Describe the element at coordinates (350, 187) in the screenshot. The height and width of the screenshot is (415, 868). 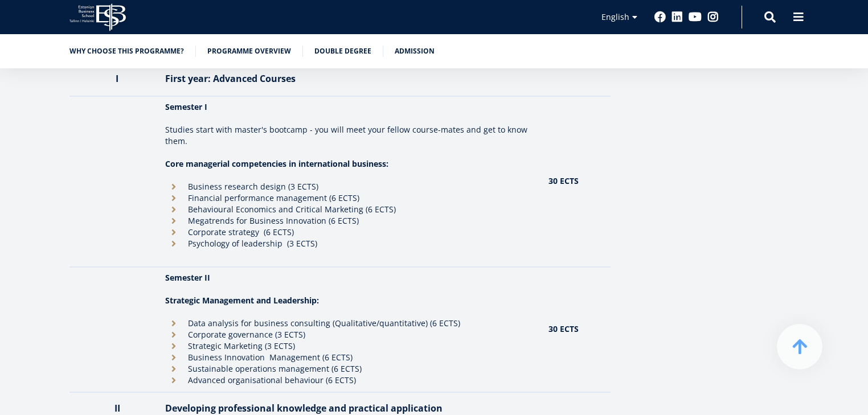
I see `li: Business research design (3 ECTS)` at that location.